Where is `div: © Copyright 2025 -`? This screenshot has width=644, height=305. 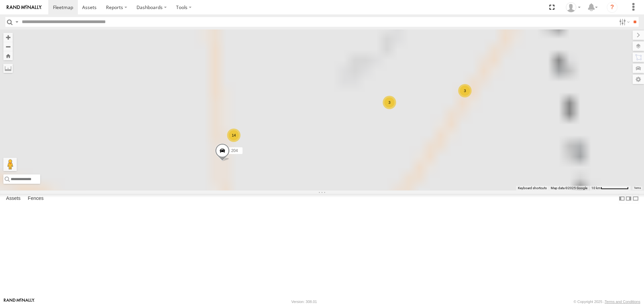
div: © Copyright 2025 - is located at coordinates (607, 302).